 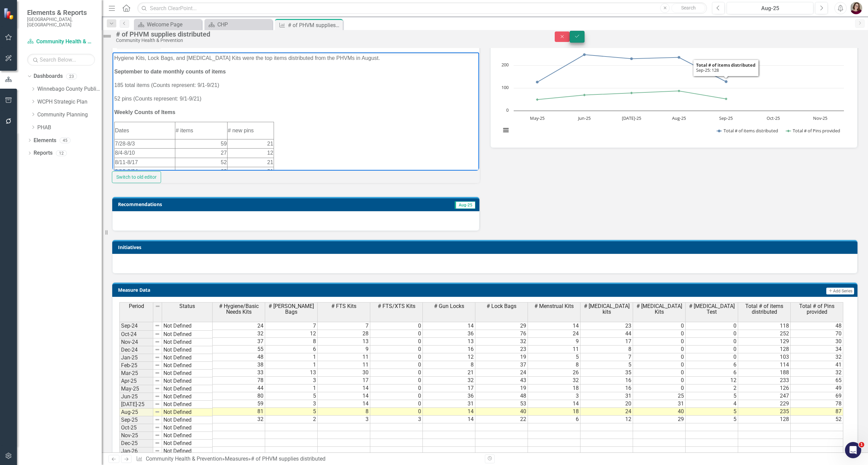 I want to click on td: 129, so click(x=764, y=342).